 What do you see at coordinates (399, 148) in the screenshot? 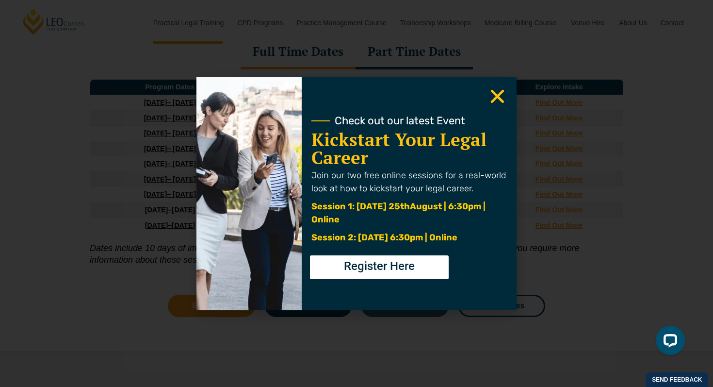
I see `a: Kickstart Your Legal Career` at bounding box center [399, 148].